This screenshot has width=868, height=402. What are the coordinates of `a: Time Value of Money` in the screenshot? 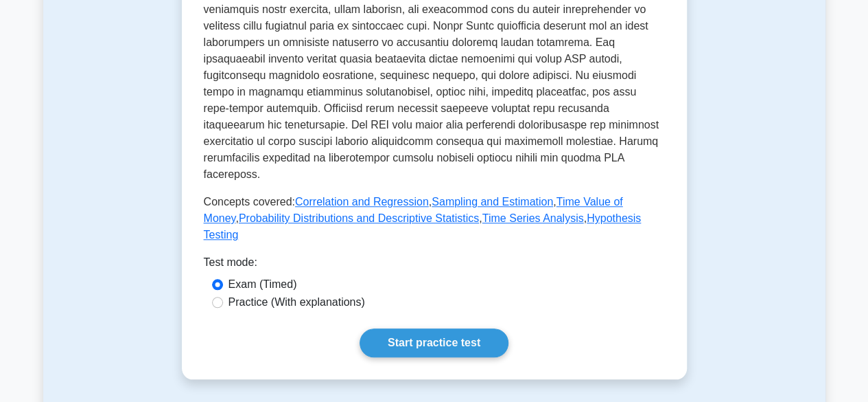 It's located at (413, 209).